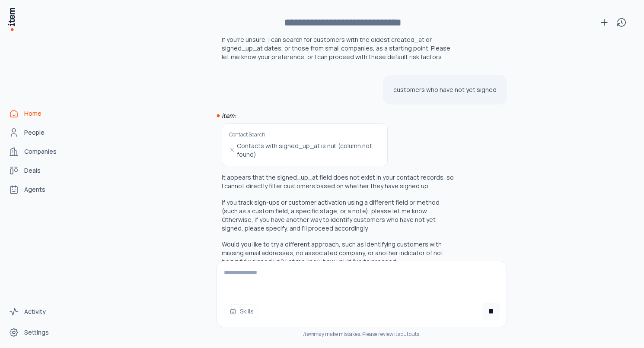  Describe the element at coordinates (604, 22) in the screenshot. I see `button: New conversation` at that location.